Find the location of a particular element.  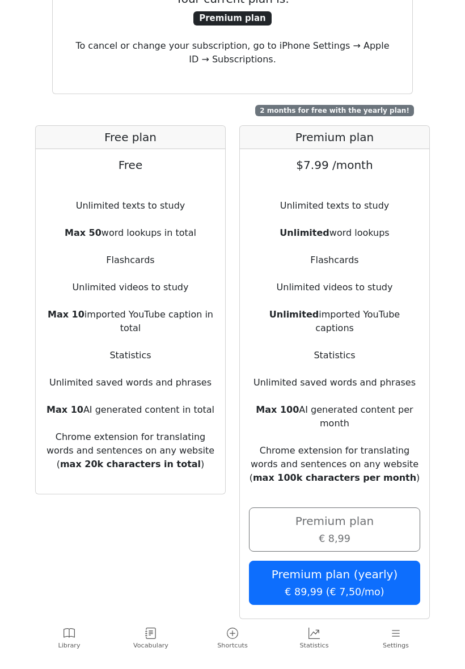

p: Unlimited texts to study word lookups in total Flashcards Unlimited videos to study imported YouT... is located at coordinates (130, 342).